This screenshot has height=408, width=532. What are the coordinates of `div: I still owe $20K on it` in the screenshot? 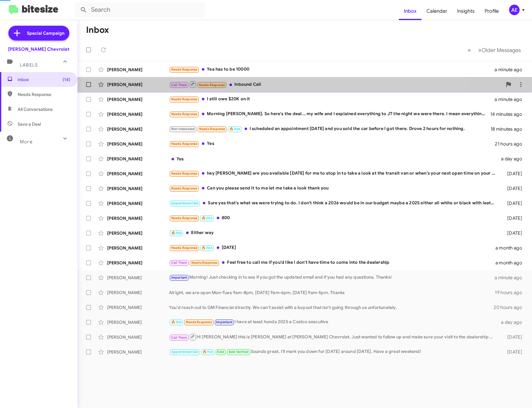 It's located at (332, 99).